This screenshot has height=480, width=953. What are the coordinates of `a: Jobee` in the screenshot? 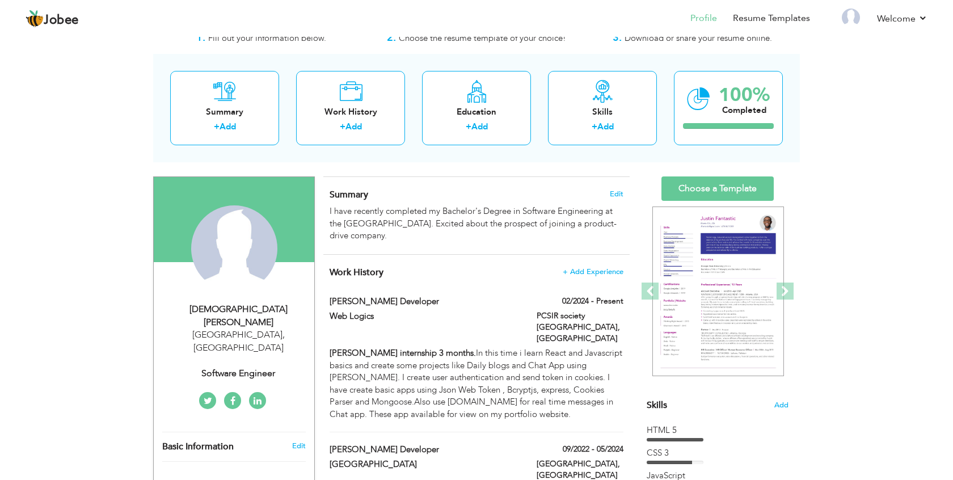 It's located at (52, 19).